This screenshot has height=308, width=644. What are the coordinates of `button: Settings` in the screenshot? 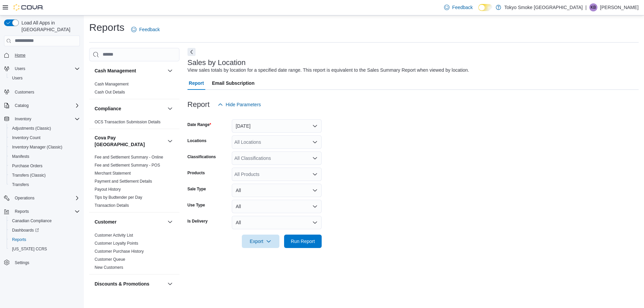 It's located at (42, 262).